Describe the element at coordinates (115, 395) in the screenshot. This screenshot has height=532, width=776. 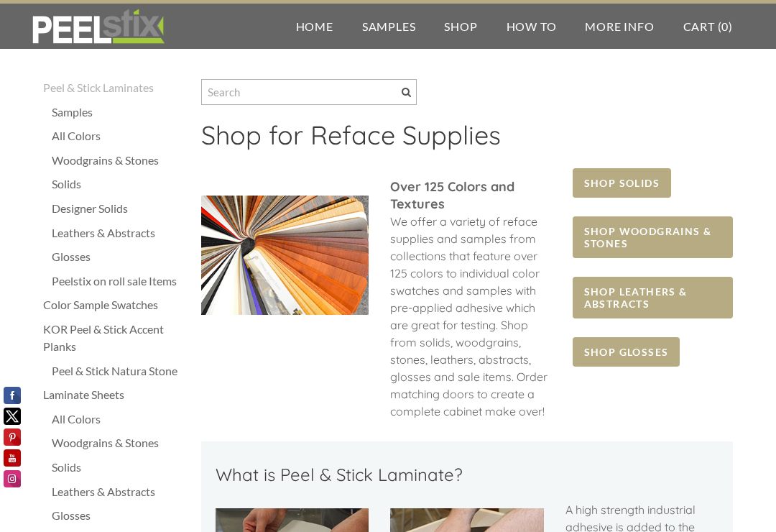
I see `div: Laminate Sheets` at that location.